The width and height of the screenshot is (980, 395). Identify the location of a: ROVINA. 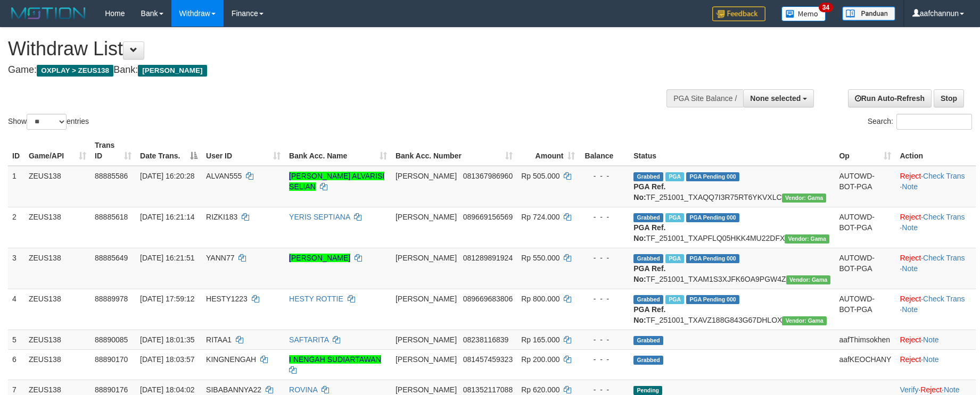
(303, 390).